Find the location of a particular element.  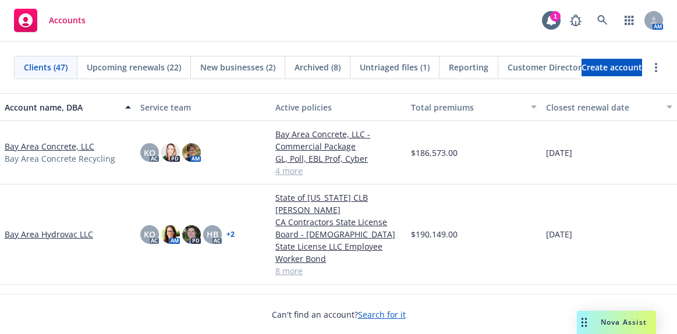

a: 8 more is located at coordinates (338, 271).